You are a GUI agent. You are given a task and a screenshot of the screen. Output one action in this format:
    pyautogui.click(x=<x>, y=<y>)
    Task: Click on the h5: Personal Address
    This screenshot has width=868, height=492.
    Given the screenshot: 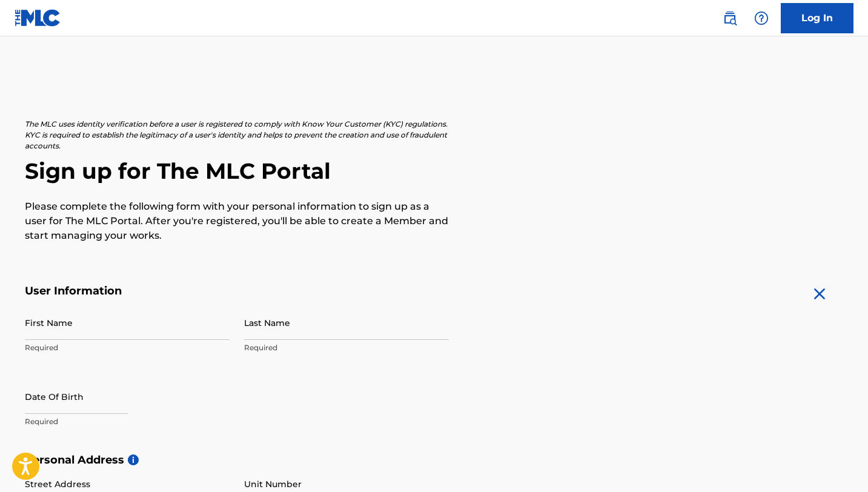 What is the action you would take?
    pyautogui.click(x=434, y=459)
    